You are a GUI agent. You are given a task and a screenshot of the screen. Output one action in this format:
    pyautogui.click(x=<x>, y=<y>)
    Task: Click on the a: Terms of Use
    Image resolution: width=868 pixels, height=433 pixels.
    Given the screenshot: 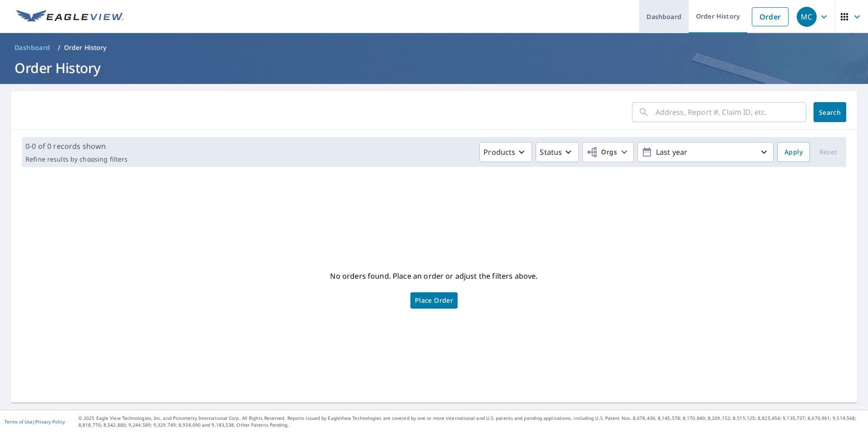 What is the action you would take?
    pyautogui.click(x=19, y=421)
    